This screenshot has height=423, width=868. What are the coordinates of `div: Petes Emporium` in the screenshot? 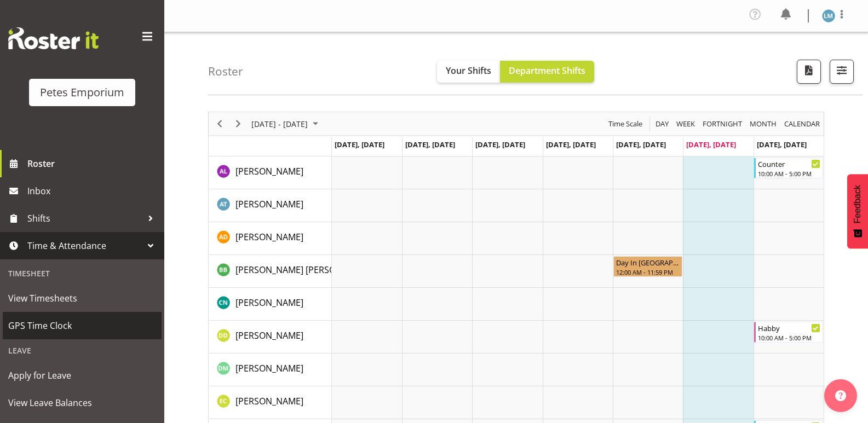 It's located at (82, 93).